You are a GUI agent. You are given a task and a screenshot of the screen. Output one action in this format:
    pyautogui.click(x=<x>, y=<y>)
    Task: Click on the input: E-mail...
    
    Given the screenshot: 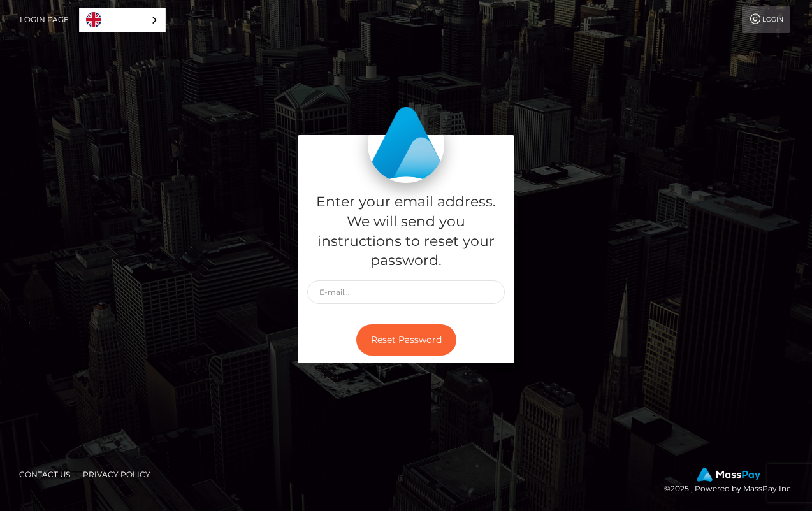 What is the action you would take?
    pyautogui.click(x=406, y=292)
    